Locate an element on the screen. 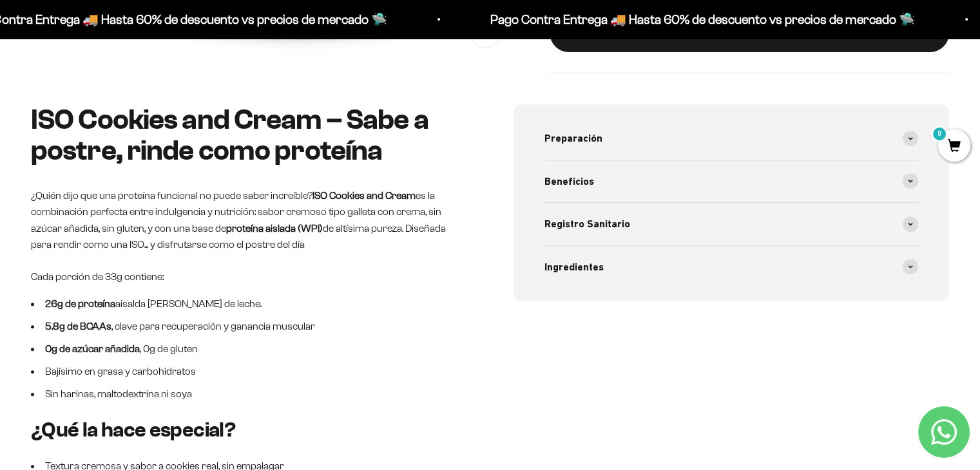  strong: 0g de azúcar añadida is located at coordinates (92, 349).